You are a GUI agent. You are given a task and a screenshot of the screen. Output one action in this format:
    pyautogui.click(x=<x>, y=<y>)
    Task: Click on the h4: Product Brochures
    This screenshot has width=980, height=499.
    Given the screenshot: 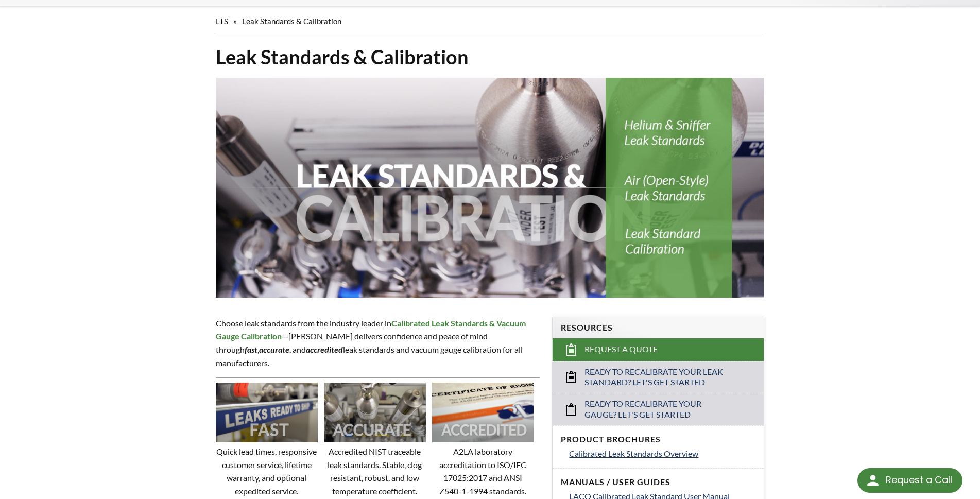 What is the action you would take?
    pyautogui.click(x=658, y=439)
    